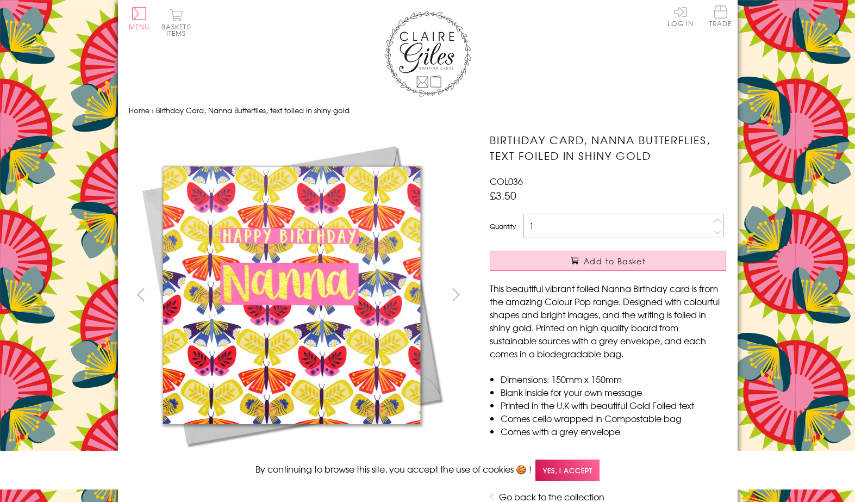 The image size is (855, 502). What do you see at coordinates (139, 110) in the screenshot?
I see `a: Home` at bounding box center [139, 110].